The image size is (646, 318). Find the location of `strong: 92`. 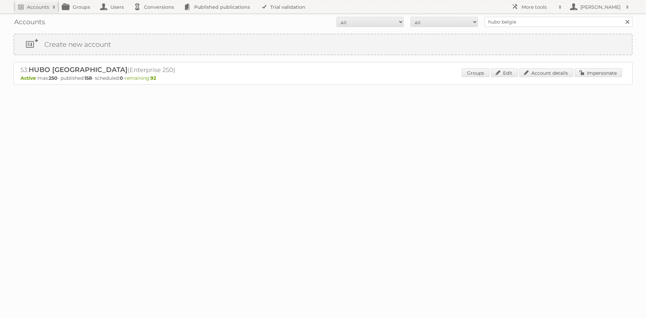

strong: 92 is located at coordinates (153, 78).